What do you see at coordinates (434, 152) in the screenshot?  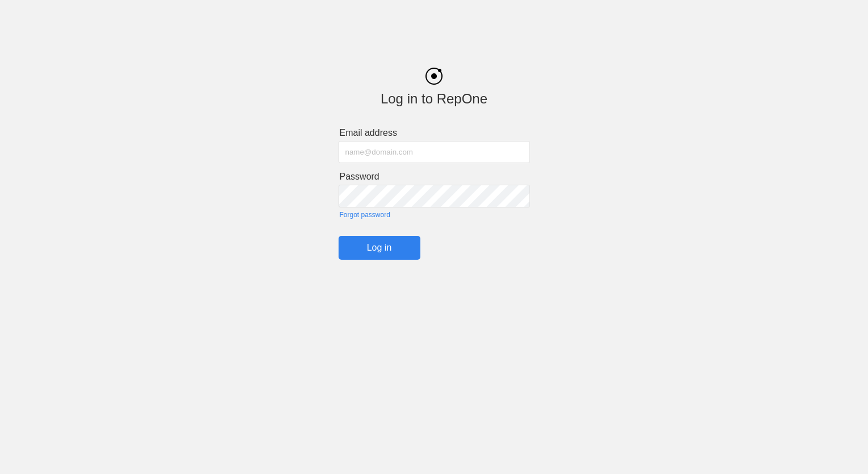 I see `input: name@domain.com` at bounding box center [434, 152].